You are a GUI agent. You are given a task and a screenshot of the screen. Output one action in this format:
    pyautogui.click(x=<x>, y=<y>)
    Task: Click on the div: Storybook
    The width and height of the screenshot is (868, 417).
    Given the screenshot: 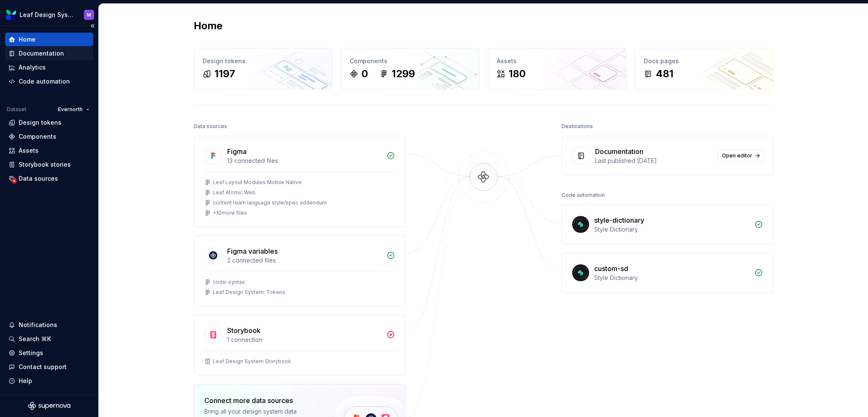 What is the action you would take?
    pyautogui.click(x=244, y=331)
    